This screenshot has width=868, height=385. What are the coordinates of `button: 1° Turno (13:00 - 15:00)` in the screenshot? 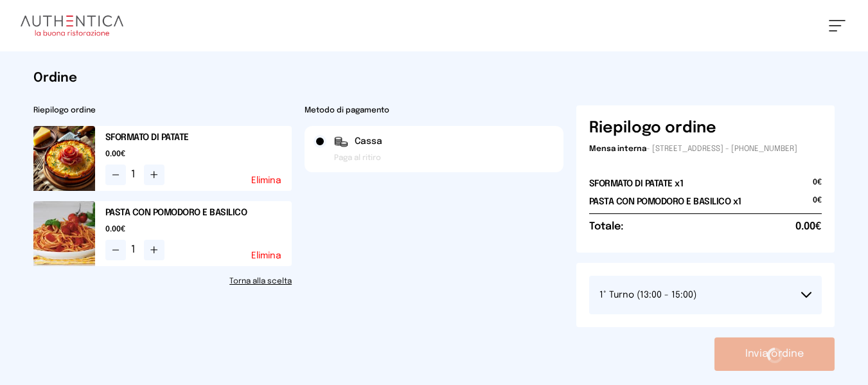 It's located at (705, 295).